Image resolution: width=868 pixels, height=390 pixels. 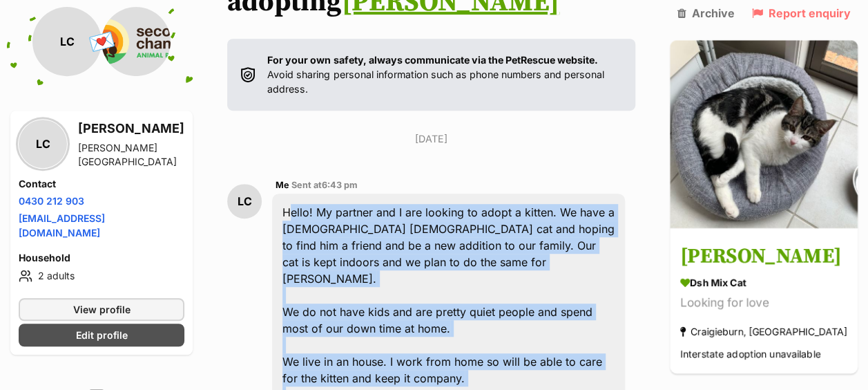 What do you see at coordinates (340, 185) in the screenshot?
I see `span: 6:43 pm` at bounding box center [340, 185].